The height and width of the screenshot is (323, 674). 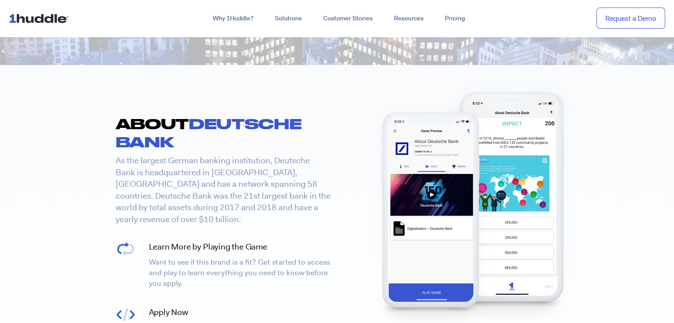 What do you see at coordinates (209, 132) in the screenshot?
I see `span: Deutsche Bank` at bounding box center [209, 132].